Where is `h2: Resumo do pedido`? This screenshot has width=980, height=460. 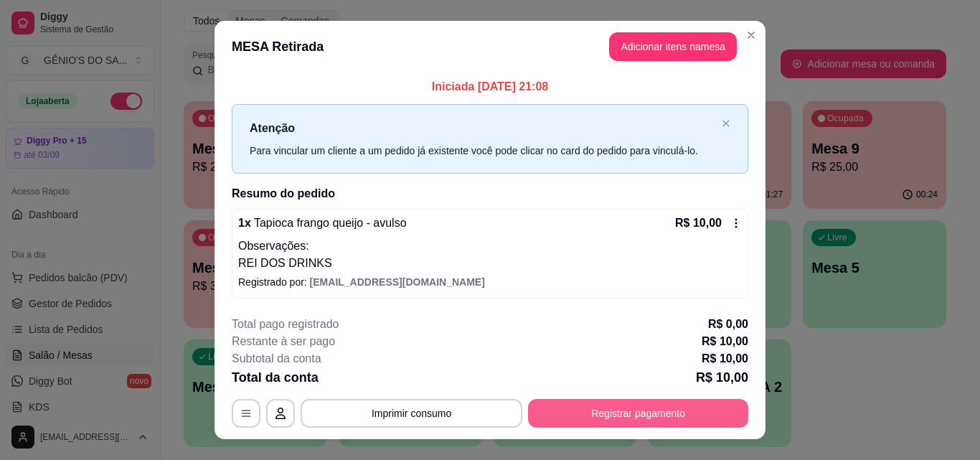
h2: Resumo do pedido is located at coordinates (490, 193).